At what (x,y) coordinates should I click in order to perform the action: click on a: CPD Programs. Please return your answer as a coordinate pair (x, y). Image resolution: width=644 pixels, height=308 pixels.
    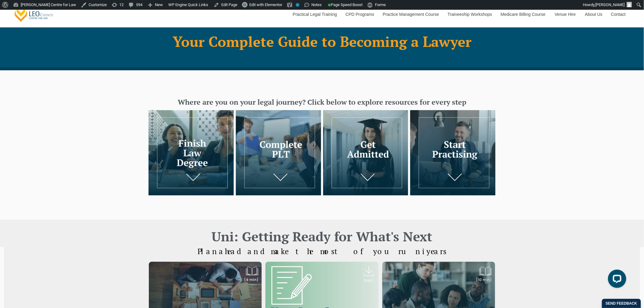
    Looking at the image, I should click on (359, 14).